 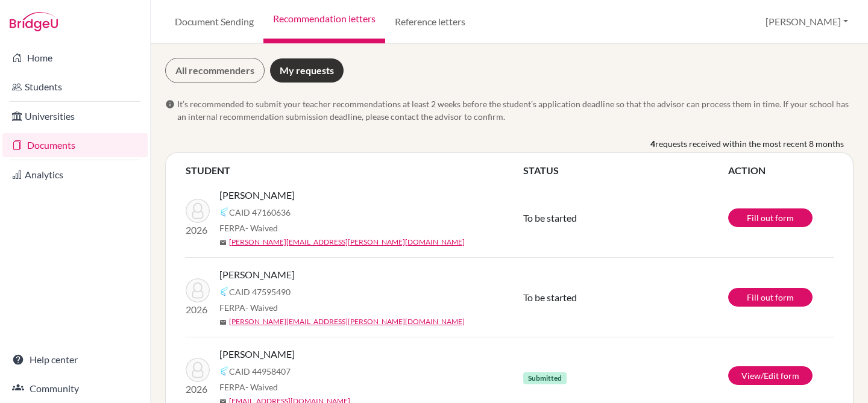 What do you see at coordinates (260, 212) in the screenshot?
I see `span: CAID 47160636` at bounding box center [260, 212].